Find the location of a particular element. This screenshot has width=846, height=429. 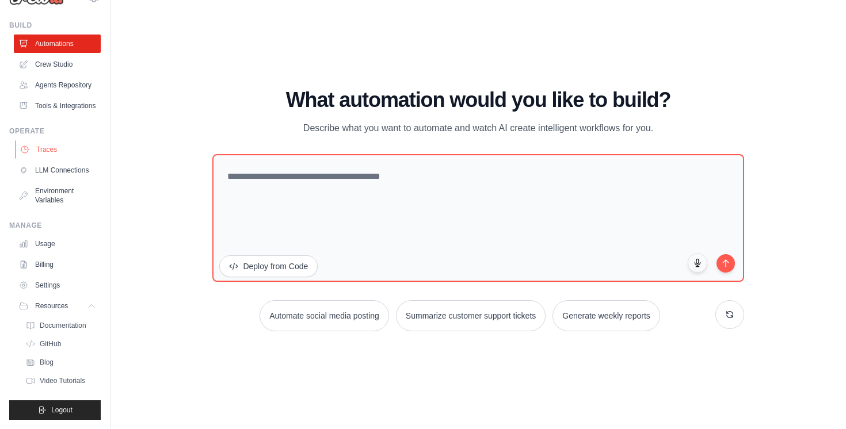

a: GitHub is located at coordinates (60, 344).